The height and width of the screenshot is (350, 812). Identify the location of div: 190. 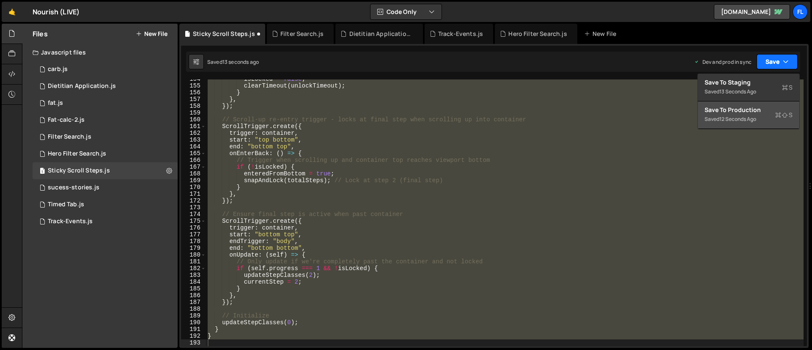
(193, 323).